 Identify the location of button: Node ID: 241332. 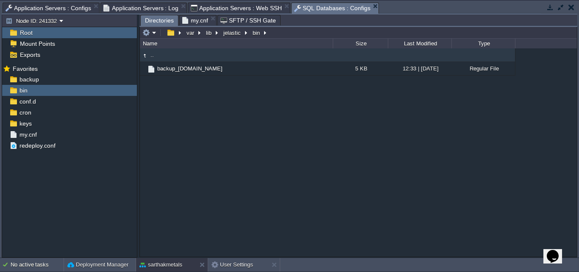
(32, 21).